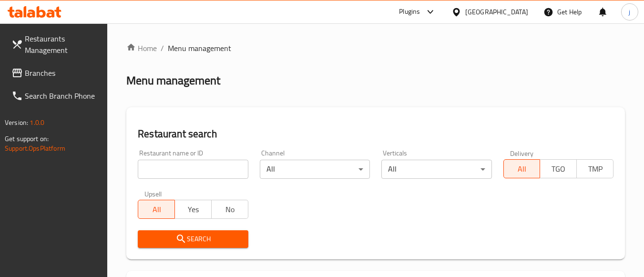  What do you see at coordinates (56, 45) in the screenshot?
I see `a: Restaurants Management` at bounding box center [56, 45].